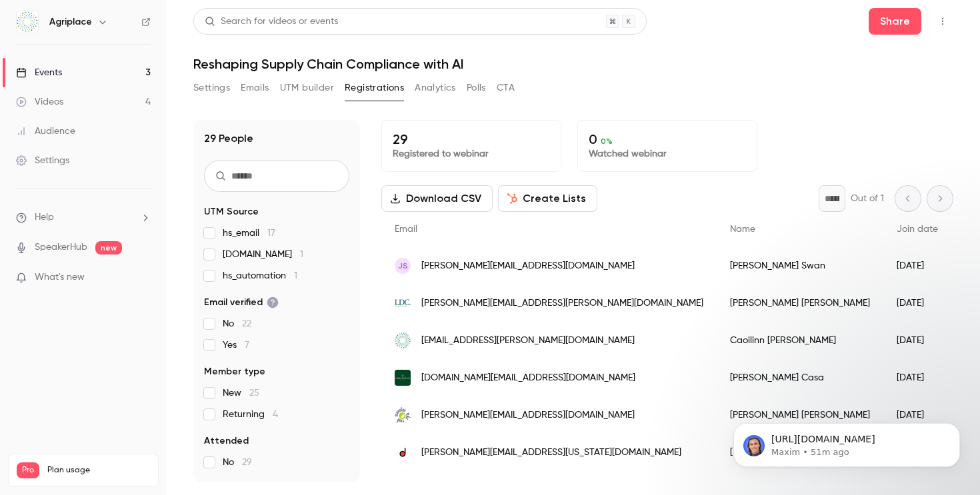 This screenshot has width=980, height=495. What do you see at coordinates (211, 88) in the screenshot?
I see `button: Settings` at bounding box center [211, 88].